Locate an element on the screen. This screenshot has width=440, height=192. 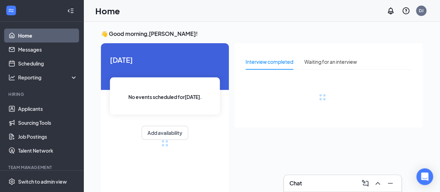
a: Job Postings is located at coordinates (48, 136).